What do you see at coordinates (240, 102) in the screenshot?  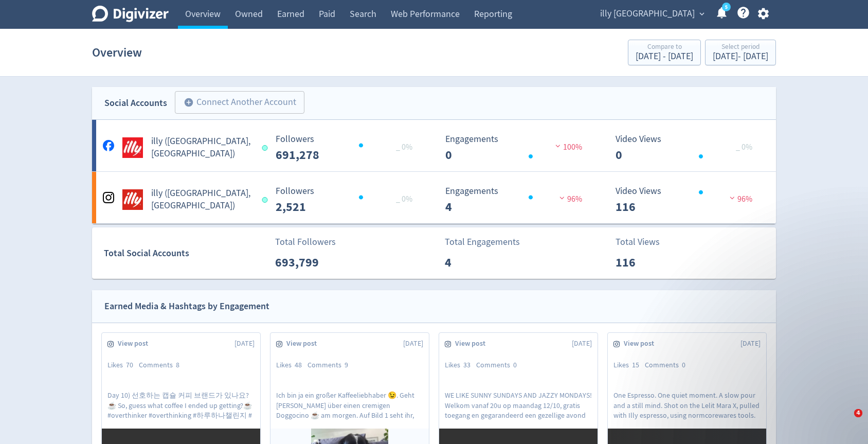 I see `button: Connect Another Account` at bounding box center [240, 102].